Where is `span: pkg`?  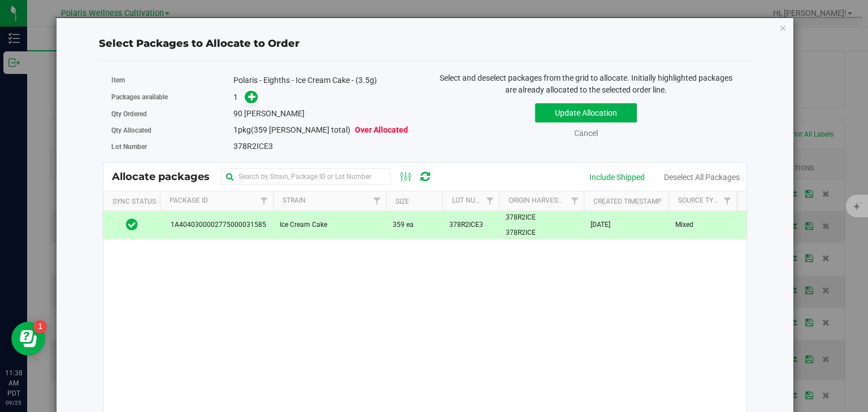 span: pkg is located at coordinates (320, 130).